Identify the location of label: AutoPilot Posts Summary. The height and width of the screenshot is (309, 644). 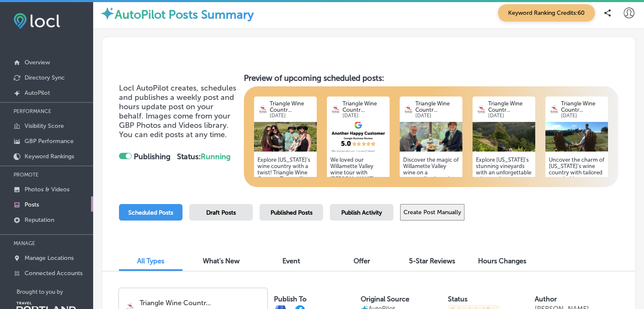
(184, 14).